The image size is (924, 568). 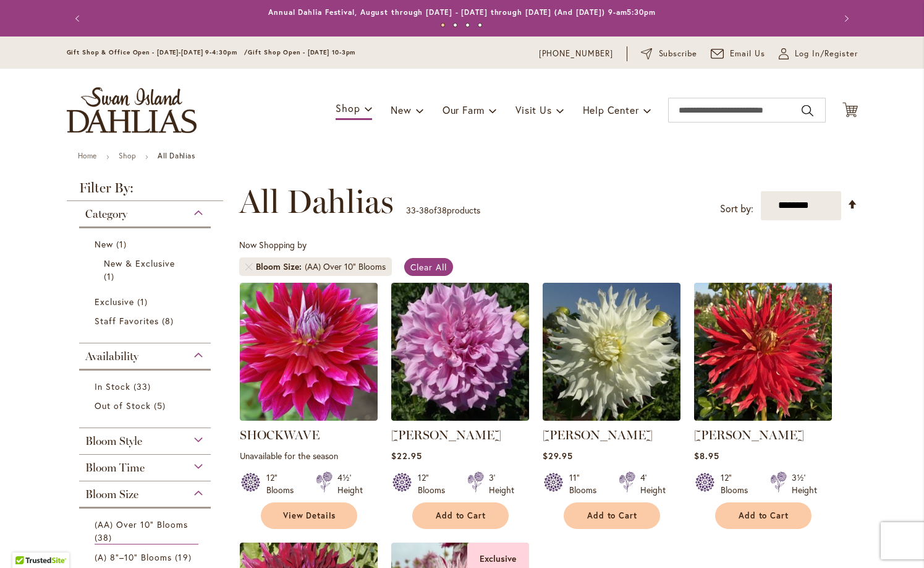 I want to click on a: (AA) Over 10" Blooms 38, so click(x=146, y=531).